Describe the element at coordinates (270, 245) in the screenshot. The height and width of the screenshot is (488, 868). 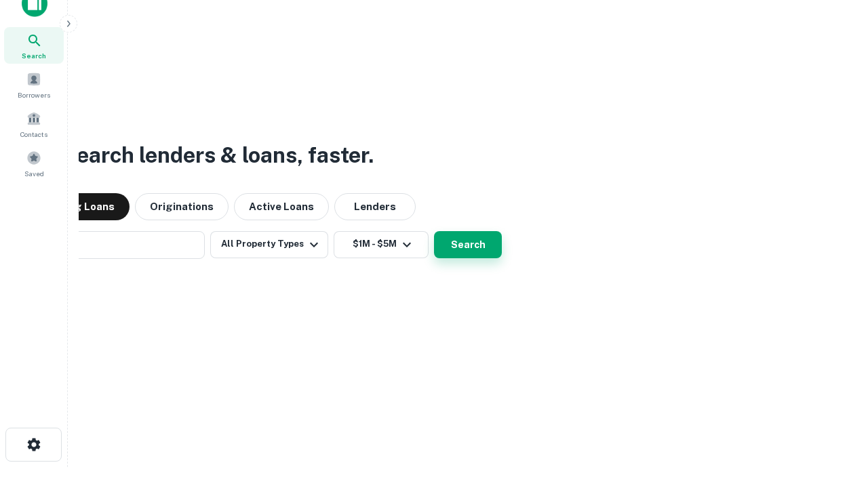
I see `button: All Property Types` at that location.